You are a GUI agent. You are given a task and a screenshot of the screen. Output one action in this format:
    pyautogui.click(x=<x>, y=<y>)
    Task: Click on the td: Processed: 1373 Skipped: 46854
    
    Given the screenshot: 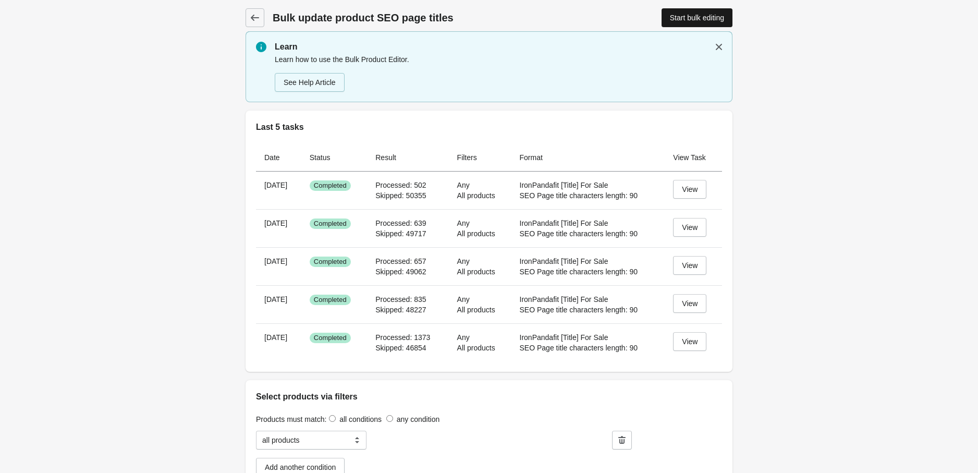 What is the action you would take?
    pyautogui.click(x=408, y=342)
    